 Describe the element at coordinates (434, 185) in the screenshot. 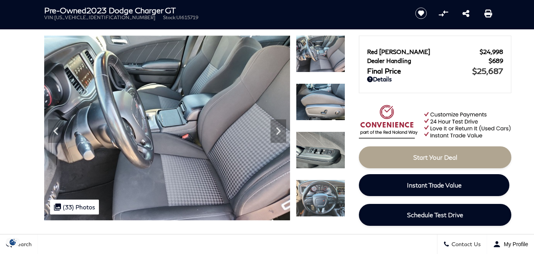

I see `a: Instant Trade Value` at that location.